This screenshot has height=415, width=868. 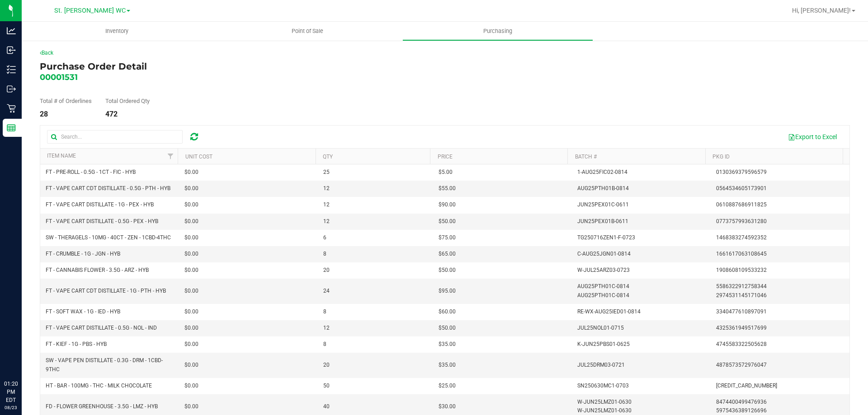 I want to click on div: TG250716ZEN1-F-0723, so click(x=606, y=238).